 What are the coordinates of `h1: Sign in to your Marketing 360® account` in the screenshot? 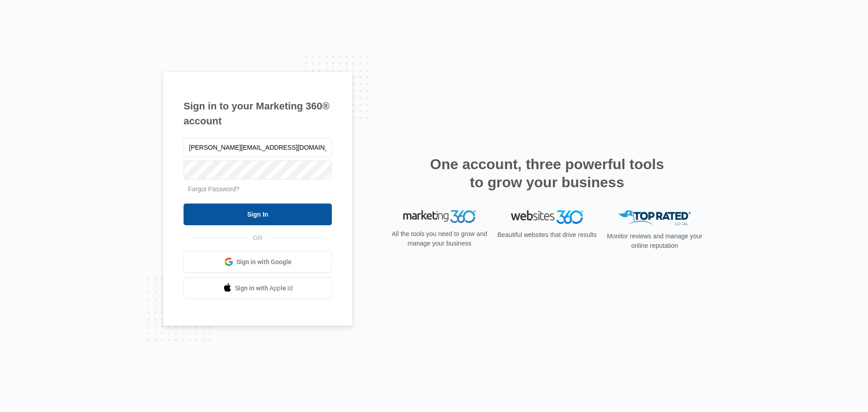 It's located at (258, 113).